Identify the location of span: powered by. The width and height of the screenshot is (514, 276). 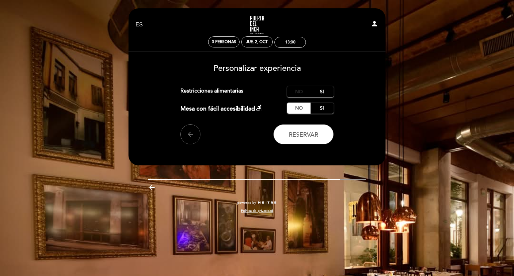
(247, 203).